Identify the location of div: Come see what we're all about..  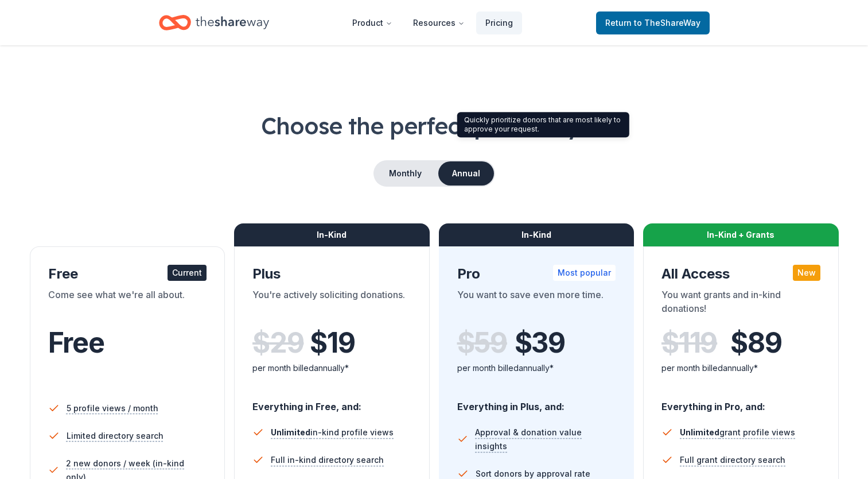
(127, 304).